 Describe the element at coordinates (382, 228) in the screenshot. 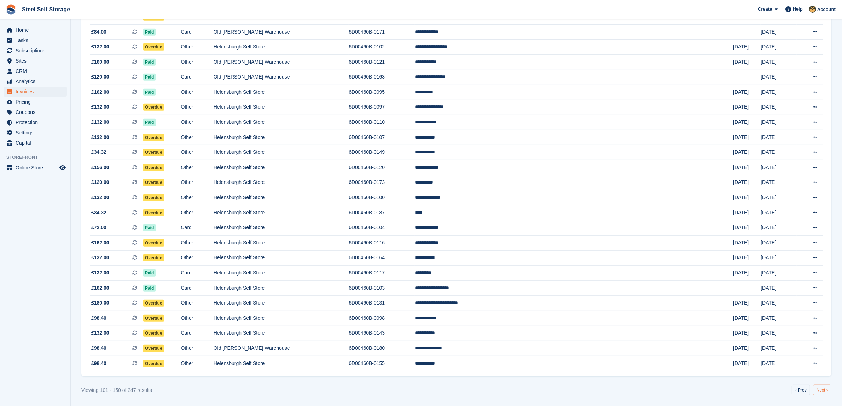

I see `td: 6D00460B-0104` at that location.